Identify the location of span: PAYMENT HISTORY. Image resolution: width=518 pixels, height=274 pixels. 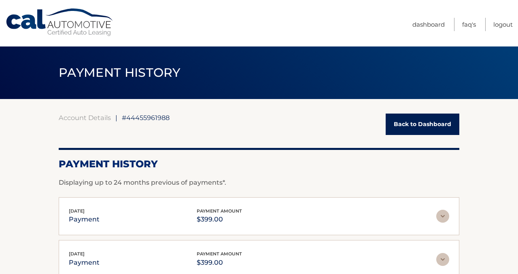
(119, 72).